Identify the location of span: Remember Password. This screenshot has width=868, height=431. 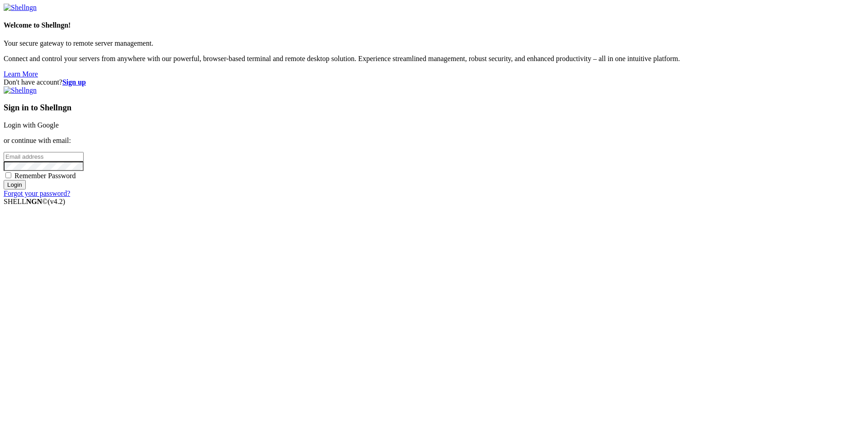
(45, 175).